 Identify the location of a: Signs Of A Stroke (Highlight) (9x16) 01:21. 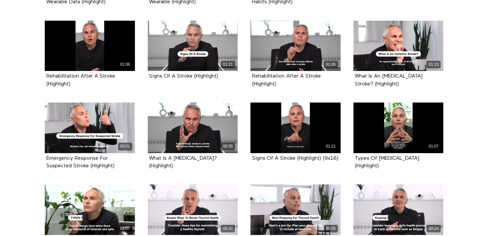
(295, 128).